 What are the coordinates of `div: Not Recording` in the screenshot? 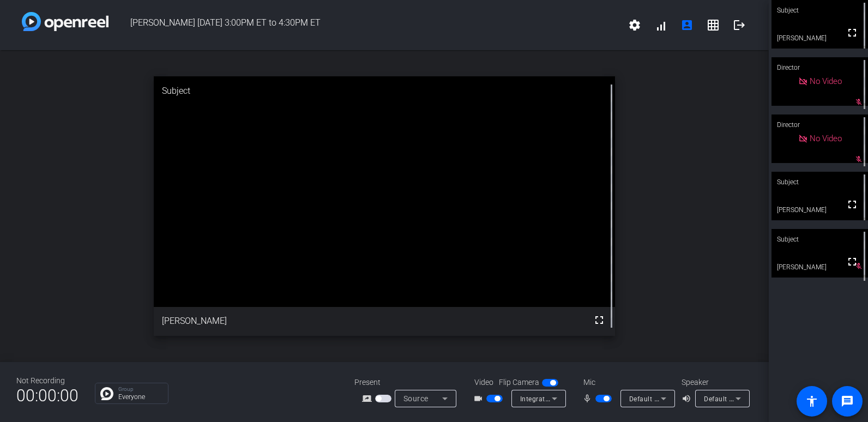 It's located at (48, 380).